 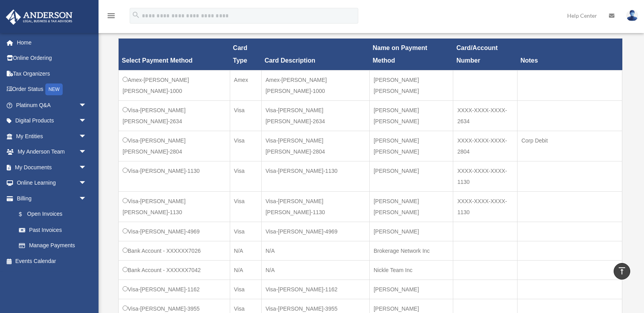 I want to click on td: Corp Debit, so click(x=570, y=146).